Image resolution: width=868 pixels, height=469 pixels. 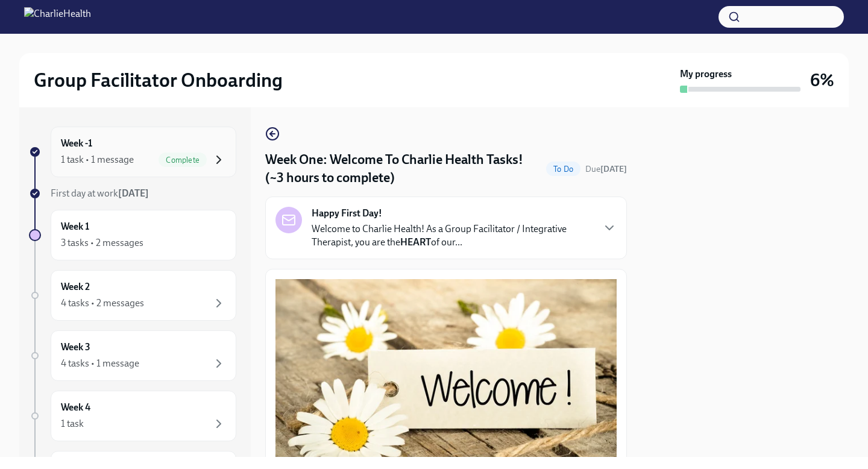 What do you see at coordinates (103, 303) in the screenshot?
I see `div: 4 tasks • 2 messages` at bounding box center [103, 303].